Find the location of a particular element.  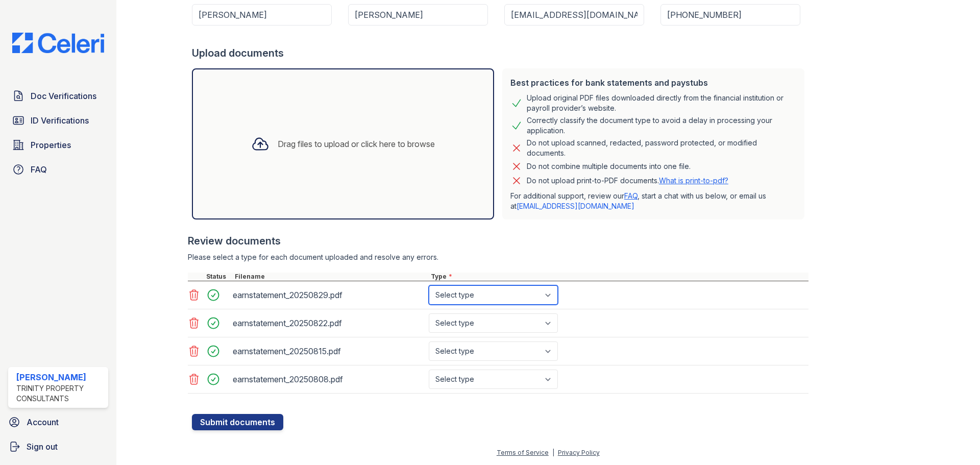

a: Doc Verifications is located at coordinates (58, 96).